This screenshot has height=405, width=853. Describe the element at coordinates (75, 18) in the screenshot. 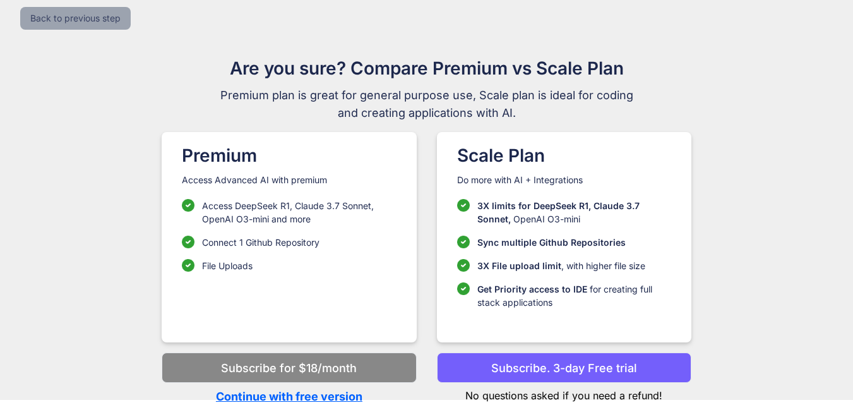

I see `button: Back to previous step` at that location.